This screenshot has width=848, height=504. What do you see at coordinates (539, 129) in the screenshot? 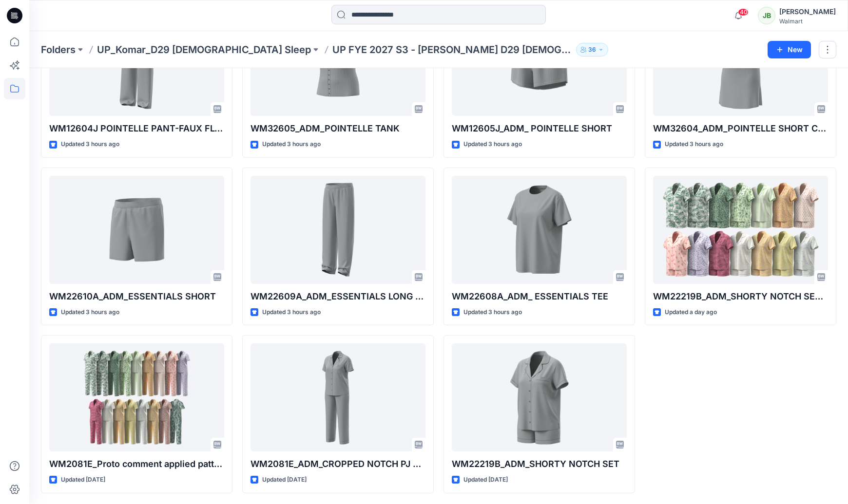
I see `p: WM12605J_ADM_ POINTELLE SHORT` at bounding box center [539, 129].